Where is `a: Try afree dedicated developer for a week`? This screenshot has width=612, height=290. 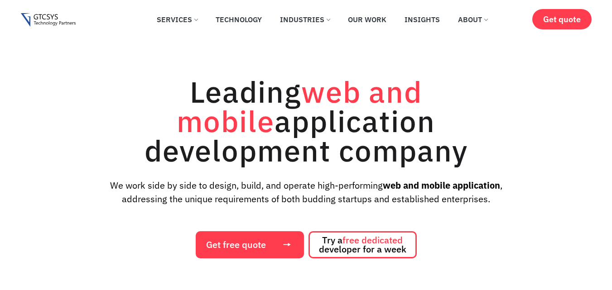
a: Try afree dedicated developer for a week is located at coordinates (362, 245).